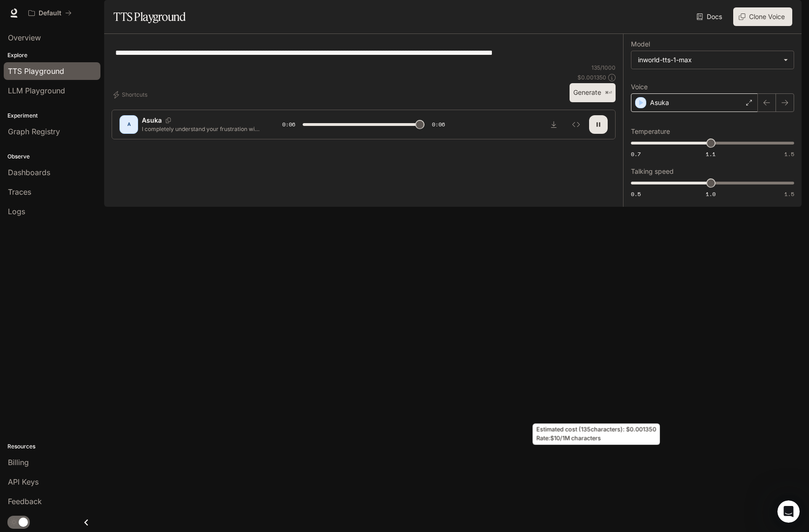  I want to click on button: Clone Voice, so click(762, 17).